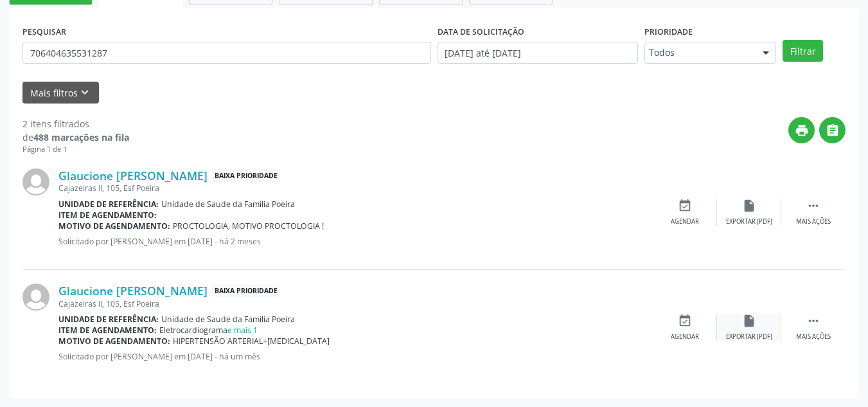 The width and height of the screenshot is (868, 407). I want to click on a: e mais 1, so click(242, 329).